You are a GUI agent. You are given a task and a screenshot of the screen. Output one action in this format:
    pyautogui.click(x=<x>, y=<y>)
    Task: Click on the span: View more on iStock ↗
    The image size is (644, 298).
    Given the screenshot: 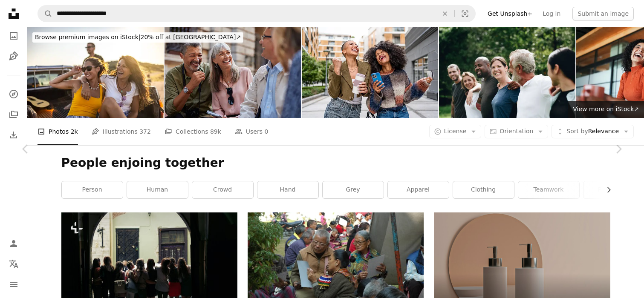 What is the action you would take?
    pyautogui.click(x=606, y=109)
    